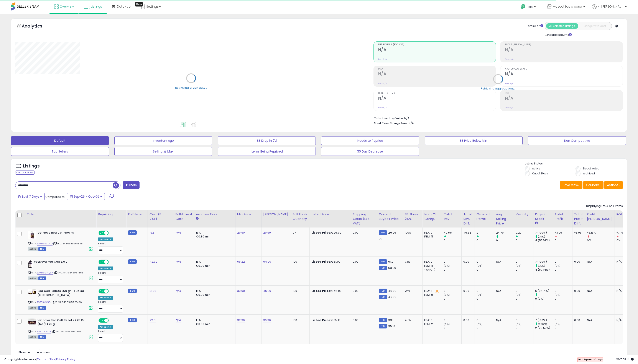 The height and width of the screenshot is (364, 638). I want to click on a: N/A, so click(178, 291).